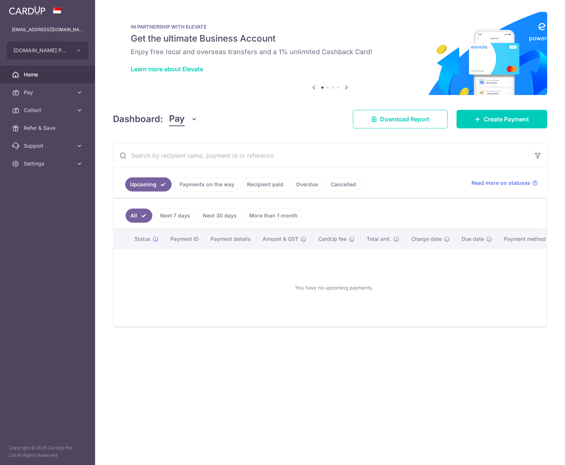 The height and width of the screenshot is (465, 565). Describe the element at coordinates (330, 39) in the screenshot. I see `h5: Get the ultimate Business Account` at that location.